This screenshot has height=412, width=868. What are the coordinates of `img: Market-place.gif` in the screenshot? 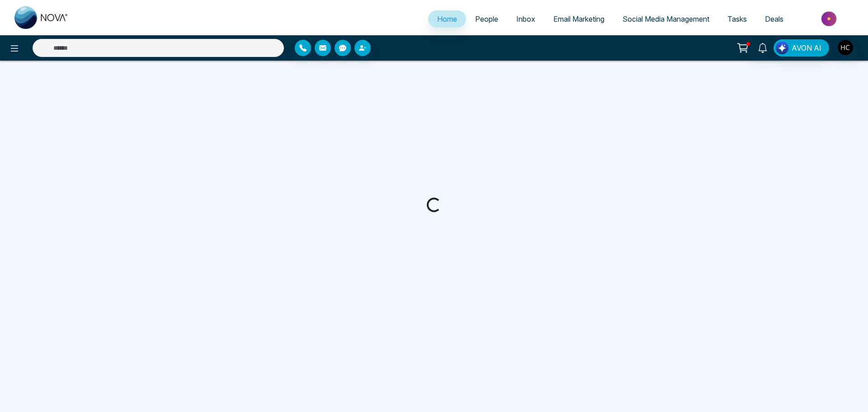 It's located at (830, 19).